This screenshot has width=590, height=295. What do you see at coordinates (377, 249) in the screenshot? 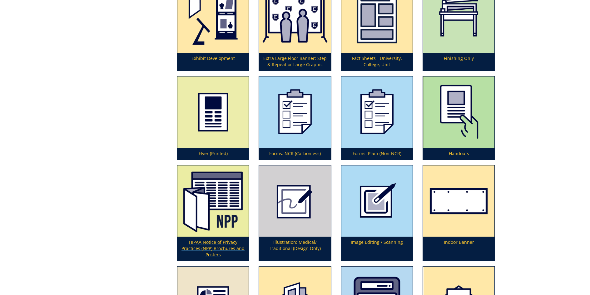
I see `p: Image Editing / Scanning` at bounding box center [377, 249].